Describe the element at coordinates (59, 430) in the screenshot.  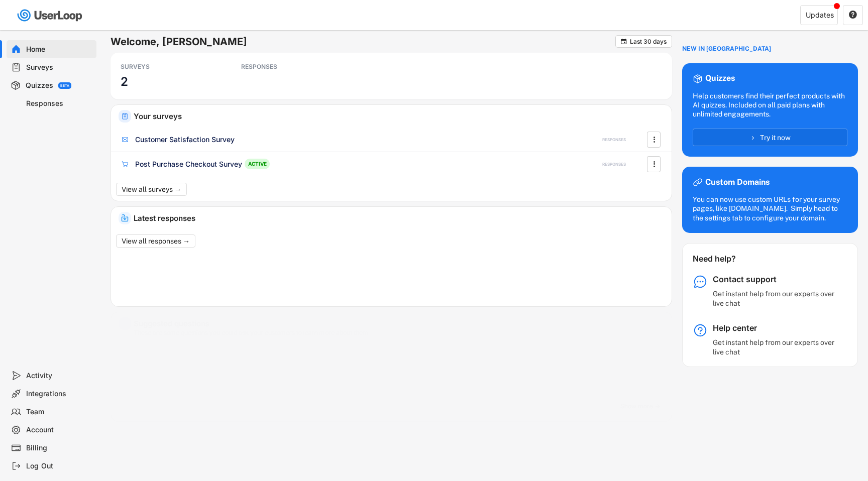
I see `div: Account` at that location.